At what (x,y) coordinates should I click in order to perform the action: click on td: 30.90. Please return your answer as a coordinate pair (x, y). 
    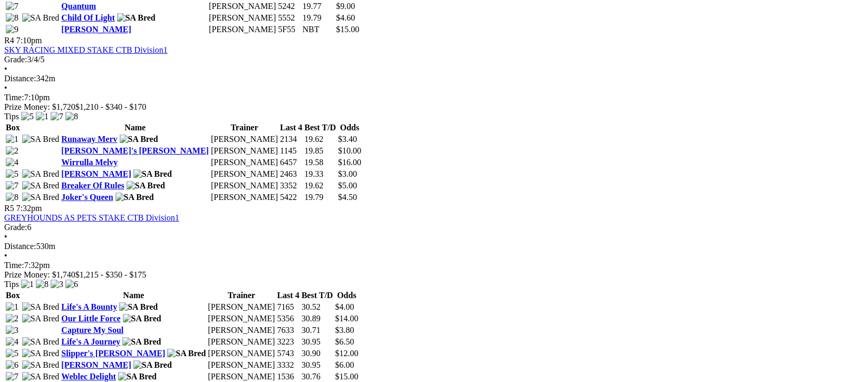
    Looking at the image, I should click on (318, 354).